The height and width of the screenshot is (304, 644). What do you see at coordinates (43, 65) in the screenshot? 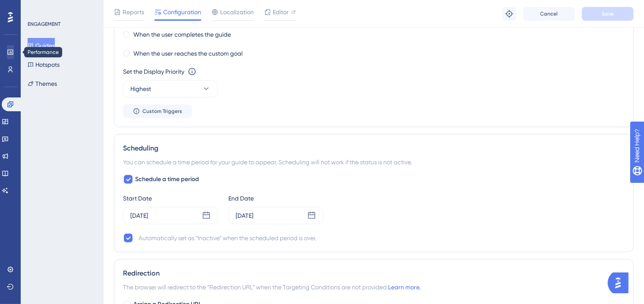
I see `button: Hotspots` at bounding box center [43, 65].